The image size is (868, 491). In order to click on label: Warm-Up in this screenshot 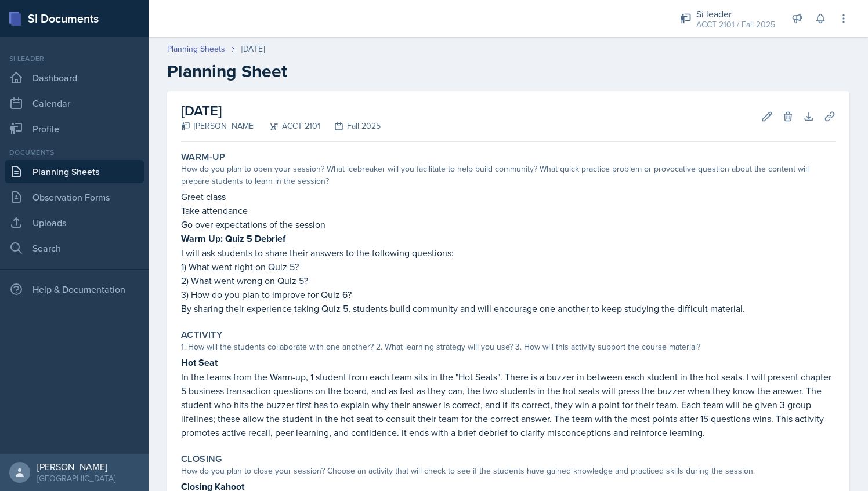, I will do `click(203, 157)`.